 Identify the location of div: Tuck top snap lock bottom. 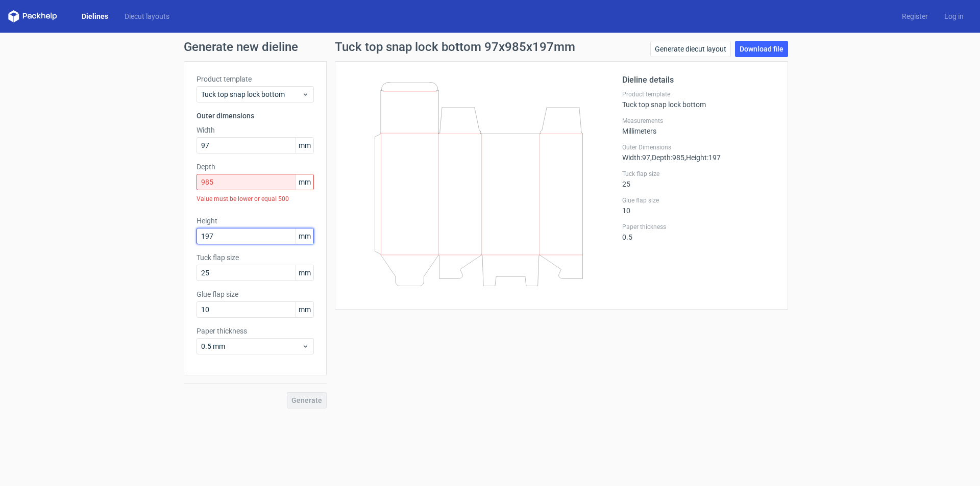
(699, 99).